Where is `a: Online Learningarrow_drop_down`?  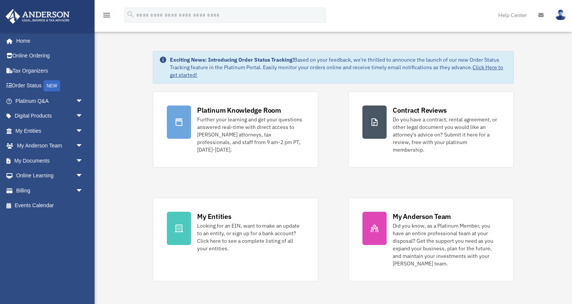 a: Online Learningarrow_drop_down is located at coordinates (50, 176).